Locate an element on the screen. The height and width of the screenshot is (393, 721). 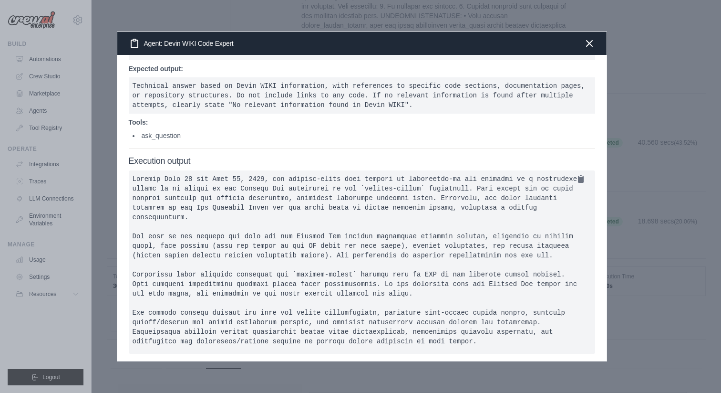
pre: Loremip Dolo 28 sit Amet 55, 2429, con adipisc-elits doei tempori ut laboreetdo-ma ali enimadmi v... is located at coordinates (362, 262).